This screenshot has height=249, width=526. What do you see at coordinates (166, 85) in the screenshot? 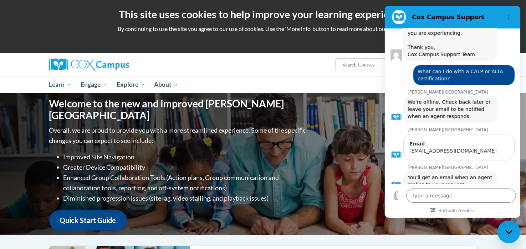
I see `span: About` at bounding box center [166, 85].